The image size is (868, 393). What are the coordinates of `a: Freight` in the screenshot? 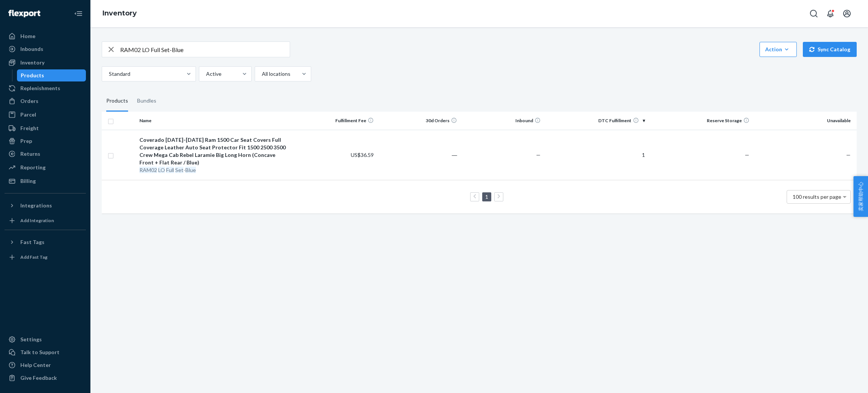 It's located at (45, 128).